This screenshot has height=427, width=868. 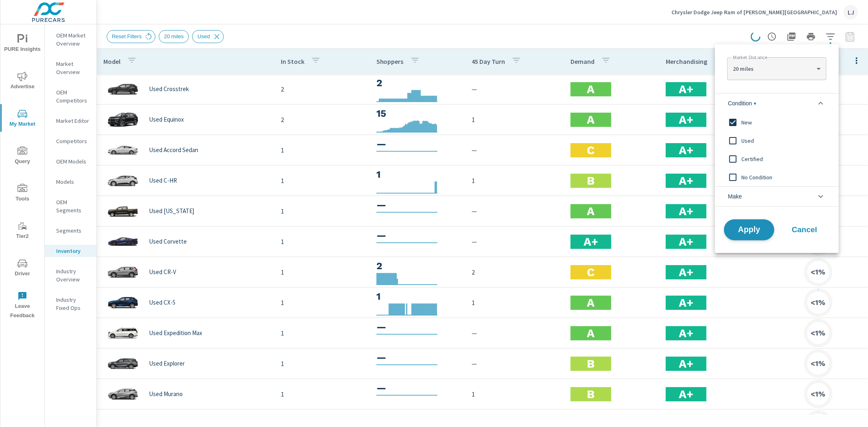 I want to click on span: Condition, so click(x=742, y=103).